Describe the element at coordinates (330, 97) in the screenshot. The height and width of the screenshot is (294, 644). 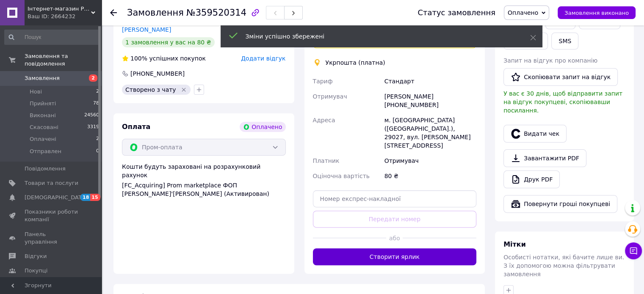
I see `span: Отримувач` at that location.